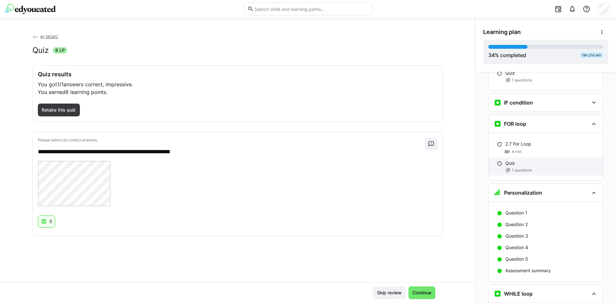 The image size is (616, 303). I want to click on span: Skip review, so click(389, 293).